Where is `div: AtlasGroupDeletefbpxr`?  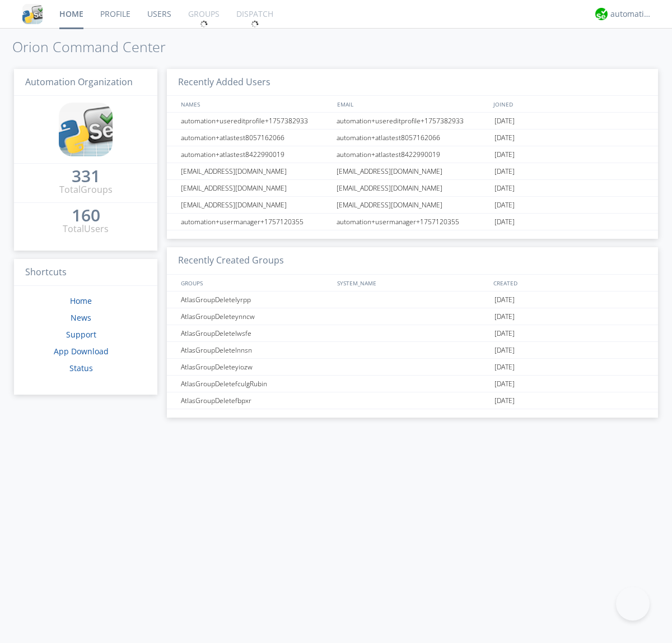 div: AtlasGroupDeletefbpxr is located at coordinates (255, 400).